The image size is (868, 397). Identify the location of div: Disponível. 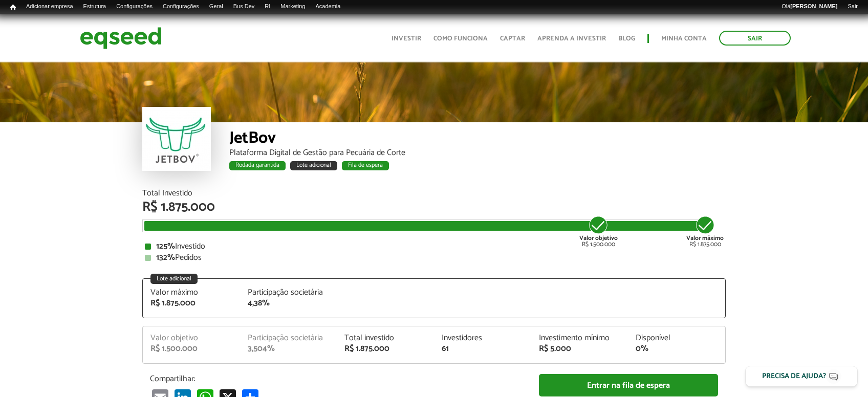
(676, 338).